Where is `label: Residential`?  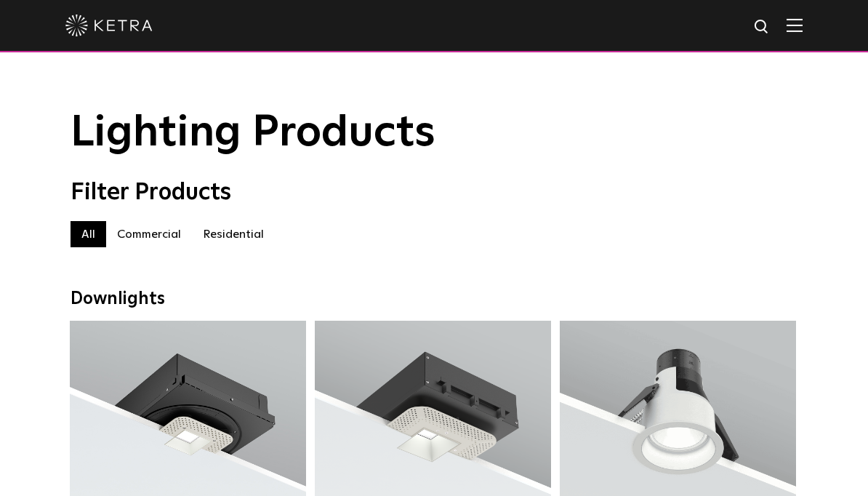 label: Residential is located at coordinates (233, 234).